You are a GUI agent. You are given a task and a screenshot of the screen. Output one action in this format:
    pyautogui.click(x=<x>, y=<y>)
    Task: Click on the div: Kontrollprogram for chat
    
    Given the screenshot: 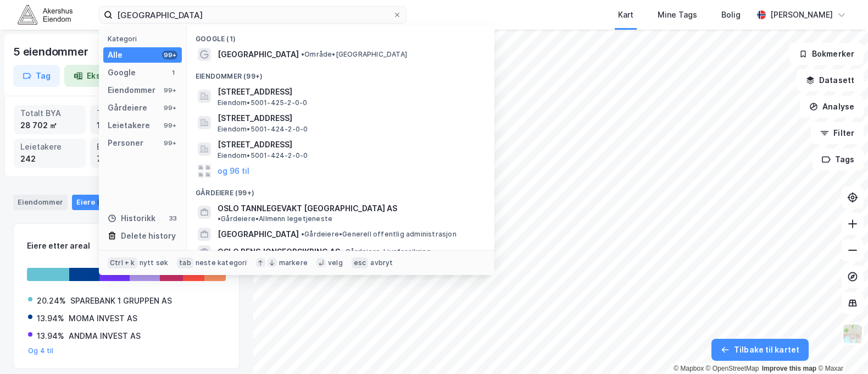 What is the action you would take?
    pyautogui.click(x=841, y=348)
    